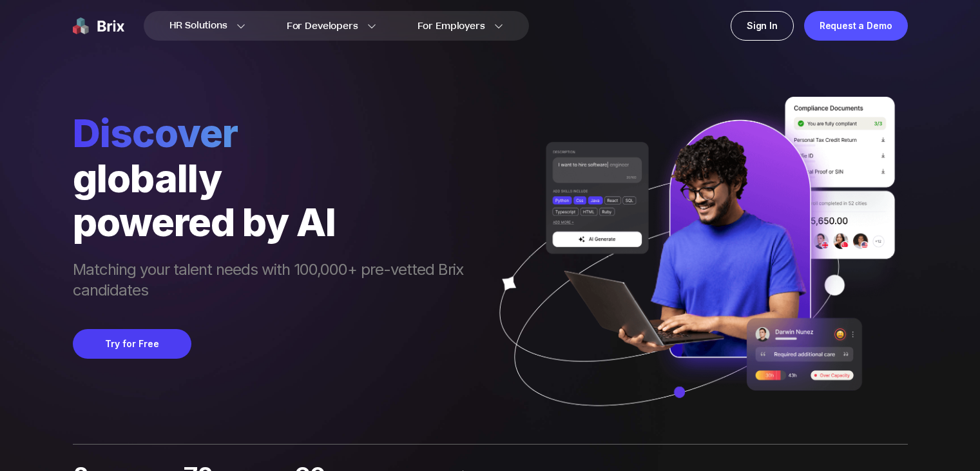 Image resolution: width=980 pixels, height=471 pixels. What do you see at coordinates (762, 26) in the screenshot?
I see `a: Sign In` at bounding box center [762, 26].